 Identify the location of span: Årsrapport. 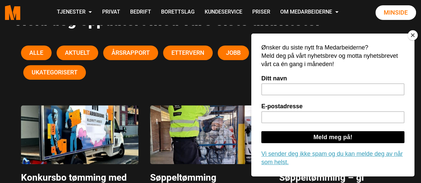
(130, 53).